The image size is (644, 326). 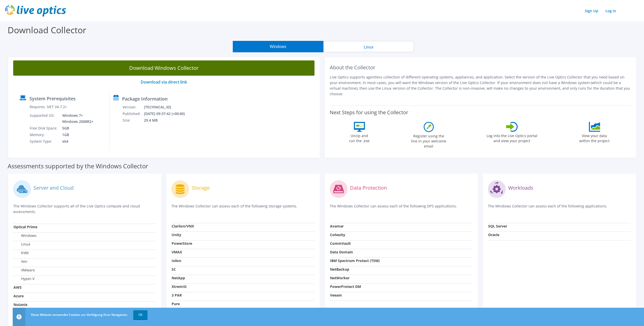 What do you see at coordinates (24, 270) in the screenshot?
I see `label: VMware` at bounding box center [24, 270].